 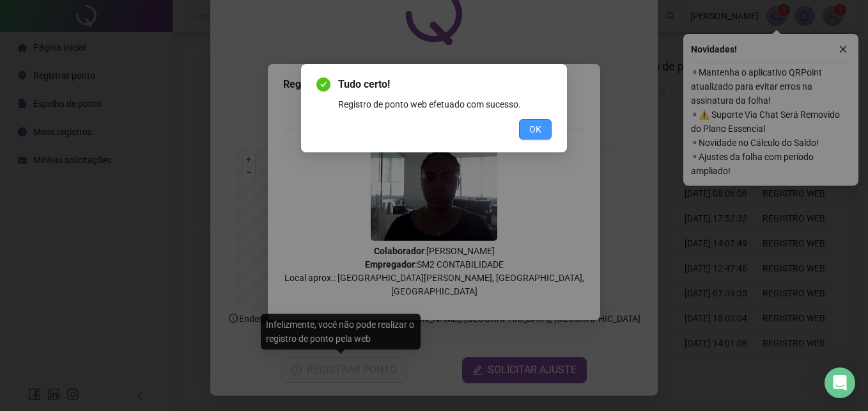 I want to click on div: Registro de ponto web efetuado com sucesso., so click(x=445, y=104).